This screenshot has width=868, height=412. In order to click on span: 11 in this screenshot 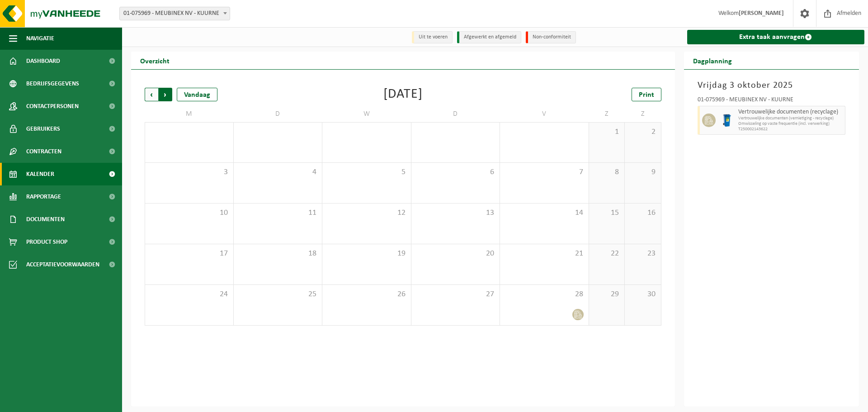, I will do `click(278, 213)`.